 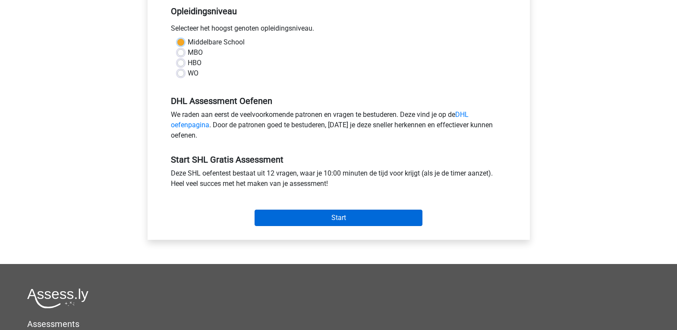 I want to click on input: Start, so click(x=338, y=218).